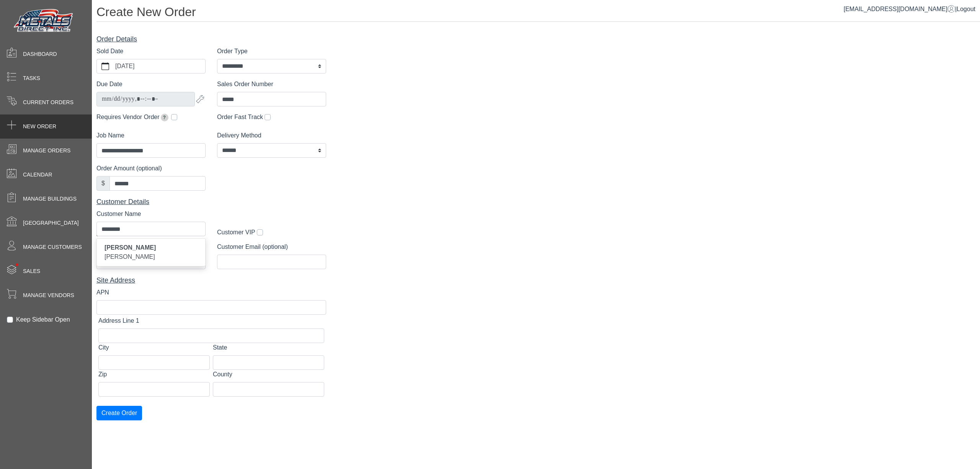 This screenshot has width=980, height=469. Describe the element at coordinates (538, 13) in the screenshot. I see `h1: Create New Order` at that location.